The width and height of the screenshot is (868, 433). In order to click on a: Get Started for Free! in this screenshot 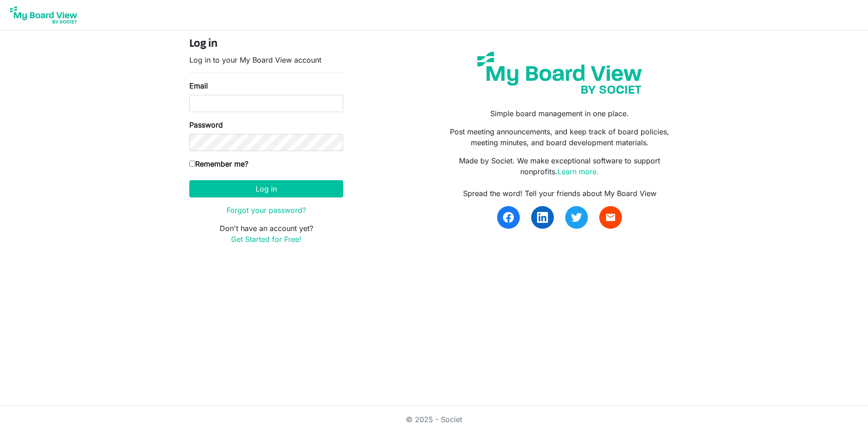, I will do `click(266, 239)`.